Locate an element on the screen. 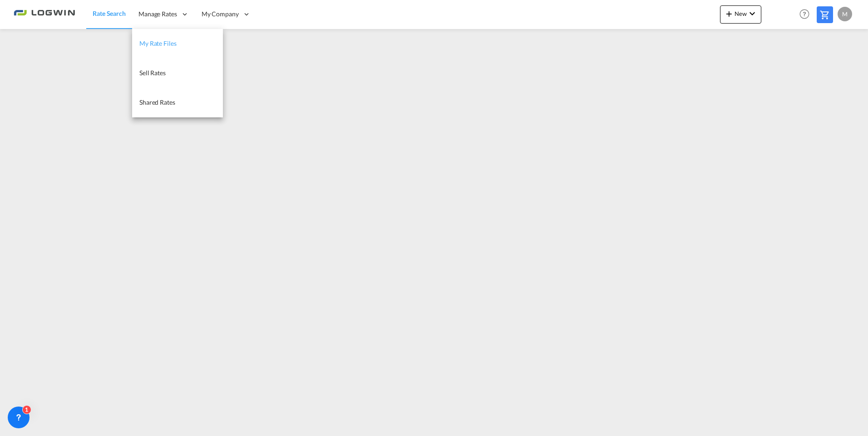  md-icon: icon-chevron-down is located at coordinates (752, 14).